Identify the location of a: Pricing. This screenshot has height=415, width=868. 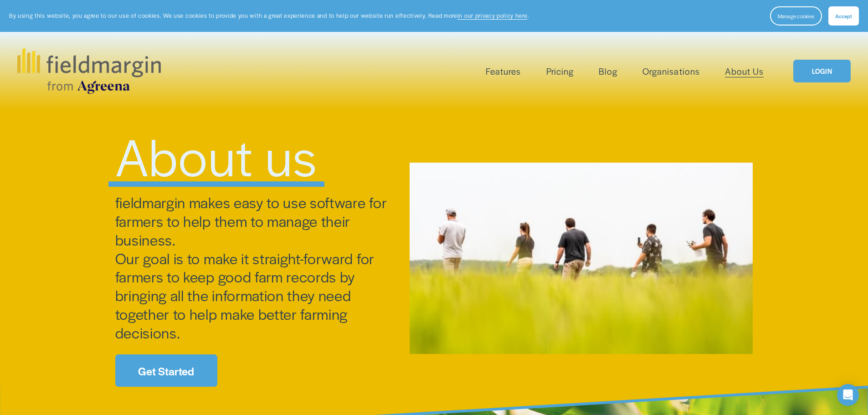
(560, 71).